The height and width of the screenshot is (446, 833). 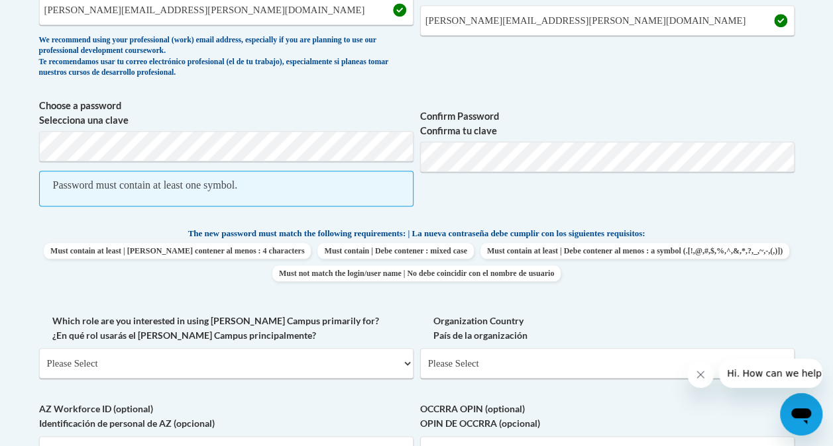 What do you see at coordinates (635, 251) in the screenshot?
I see `span: Must contain at least | Debe contener al menos : a symbol (.[!,@,#,$,%,^,&,*,?,_,~,-,(,)])` at bounding box center [635, 251].